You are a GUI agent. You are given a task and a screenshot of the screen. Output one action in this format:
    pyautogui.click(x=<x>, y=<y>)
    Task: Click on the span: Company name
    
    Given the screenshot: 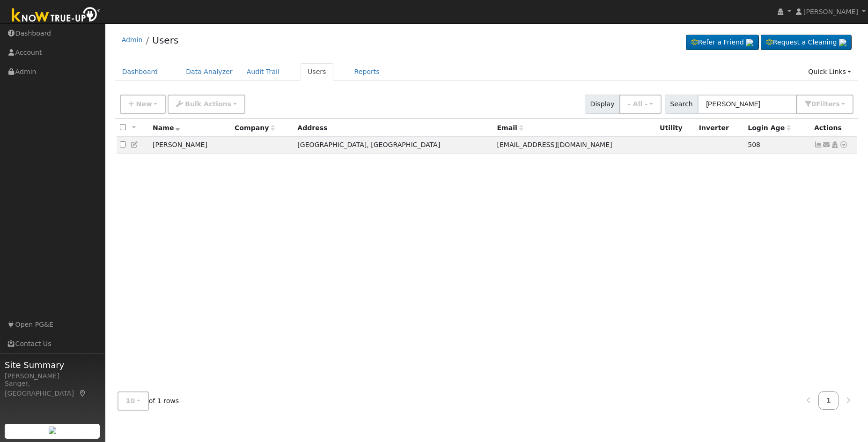 What is the action you would take?
    pyautogui.click(x=255, y=128)
    